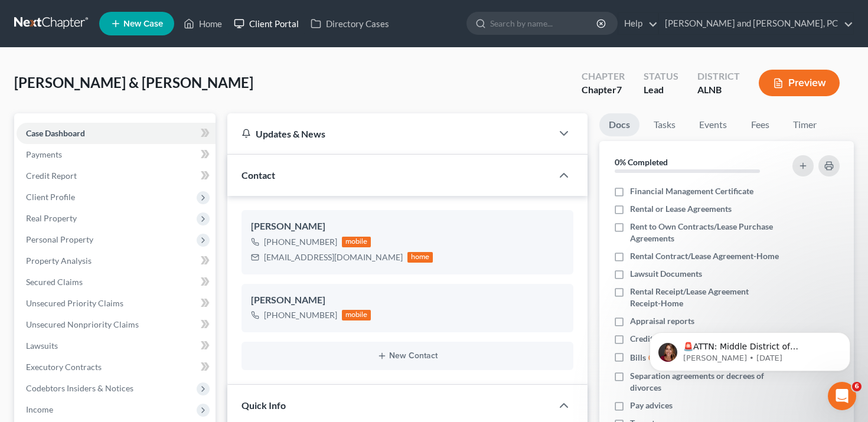  What do you see at coordinates (719, 76) in the screenshot?
I see `div: District` at bounding box center [719, 76].